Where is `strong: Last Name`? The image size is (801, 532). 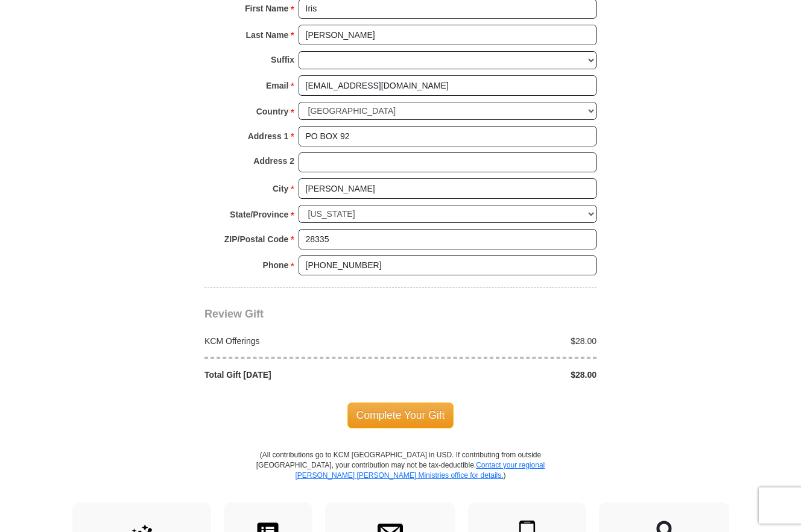 strong: Last Name is located at coordinates (267, 35).